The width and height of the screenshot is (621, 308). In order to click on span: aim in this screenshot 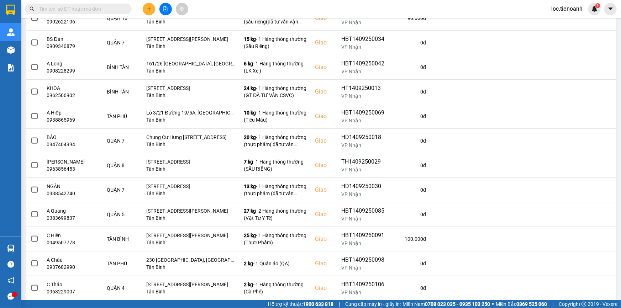, I will do `click(182, 9)`.